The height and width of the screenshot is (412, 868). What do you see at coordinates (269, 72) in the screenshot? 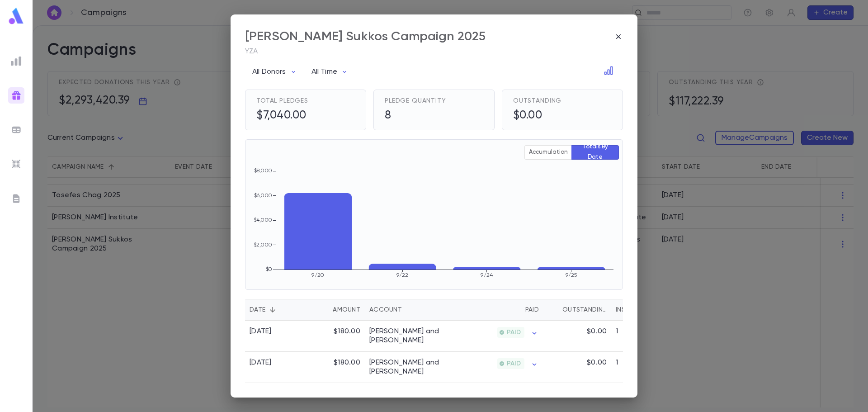
I see `p: All Donors` at bounding box center [269, 72].